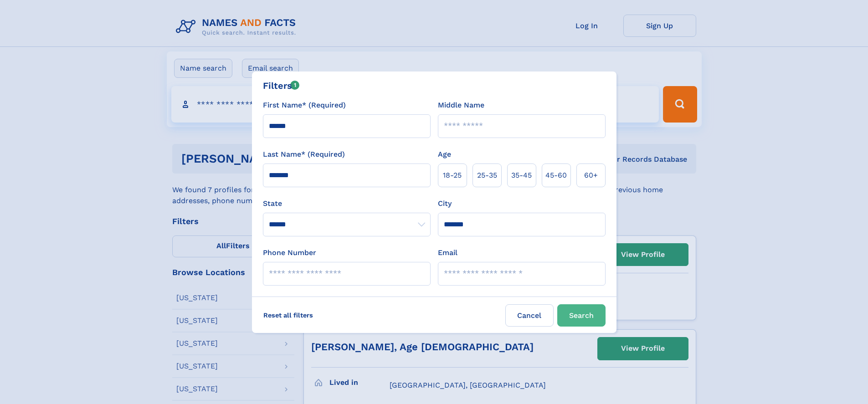 Image resolution: width=868 pixels, height=404 pixels. I want to click on label: Last Name* (Required), so click(304, 155).